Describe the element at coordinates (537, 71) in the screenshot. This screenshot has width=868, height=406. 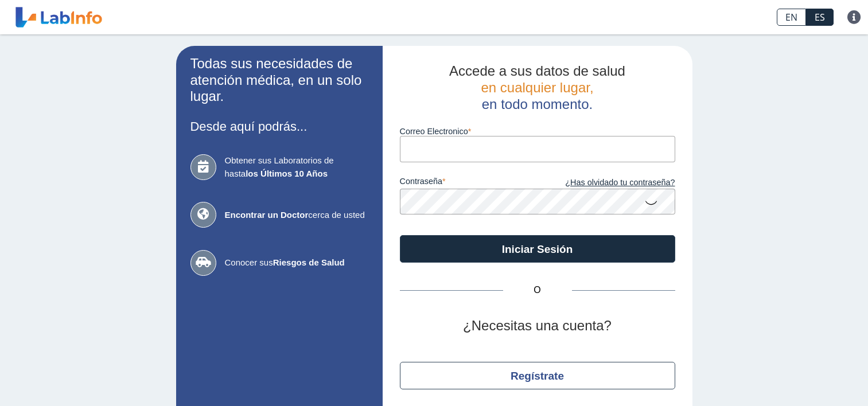
I see `span: Accede a sus datos de salud` at that location.